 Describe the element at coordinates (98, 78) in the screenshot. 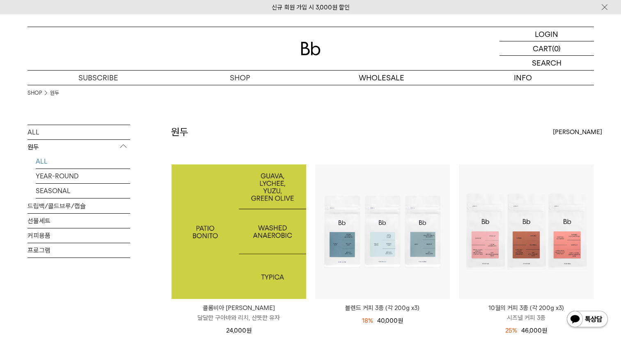

I see `a: SUBSCRIBE` at that location.